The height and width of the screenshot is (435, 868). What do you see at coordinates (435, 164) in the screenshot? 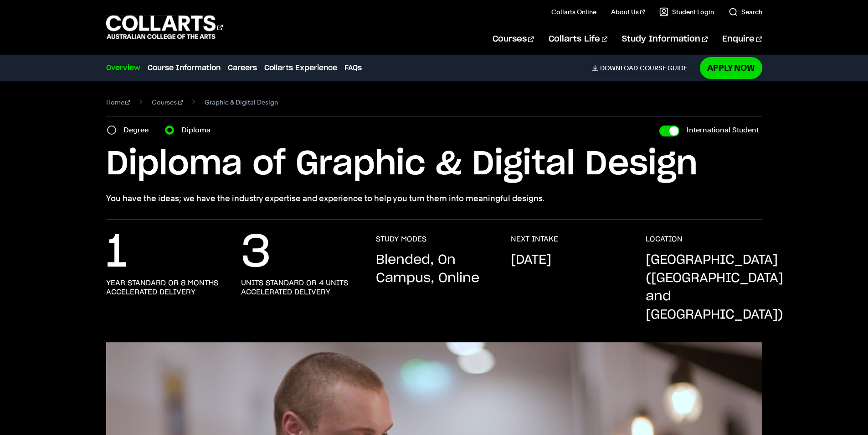
I see `h1: Diploma of Graphic & Digital Design` at bounding box center [435, 164].